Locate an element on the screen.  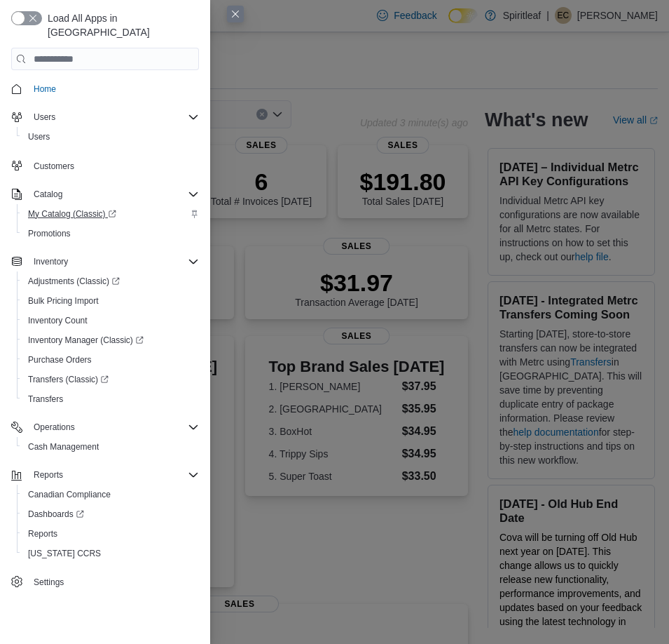
button: Purchase Orders is located at coordinates (111, 360).